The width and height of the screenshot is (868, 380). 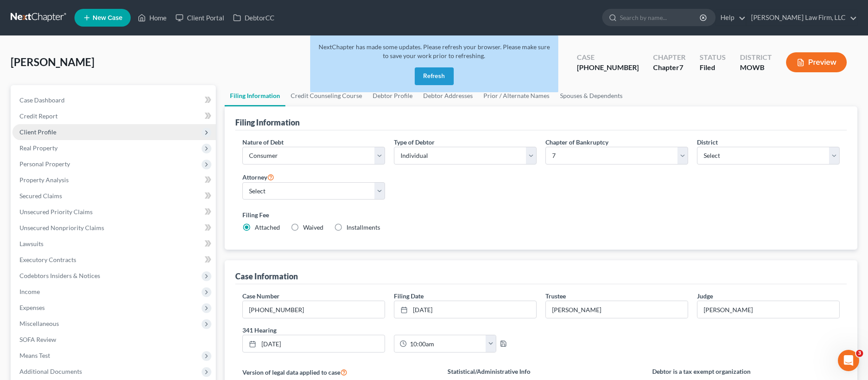 What do you see at coordinates (705, 296) in the screenshot?
I see `label: Judge` at bounding box center [705, 296].